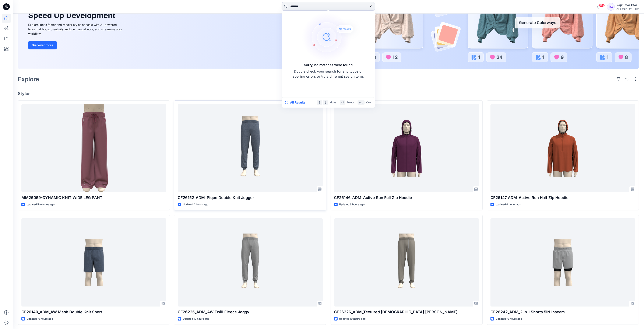  What do you see at coordinates (297, 102) in the screenshot?
I see `button: All Results` at bounding box center [297, 102].